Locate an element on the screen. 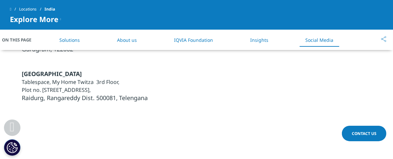 Image resolution: width=393 pixels, height=159 pixels. span: Contact Us is located at coordinates (364, 134).